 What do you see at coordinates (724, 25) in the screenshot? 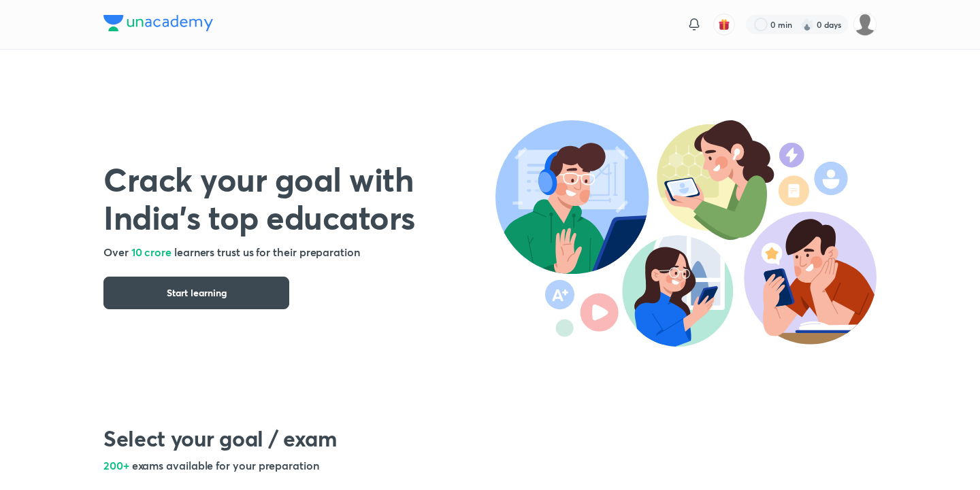
I see `img: avatar` at bounding box center [724, 25].